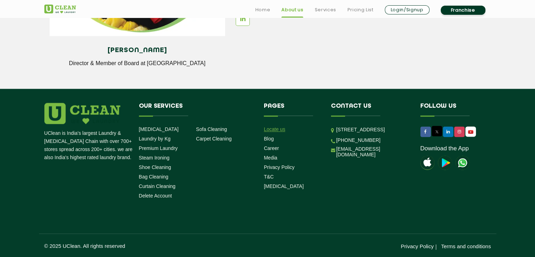 The height and width of the screenshot is (257, 535). What do you see at coordinates (463, 10) in the screenshot?
I see `a: Franchise` at bounding box center [463, 10].